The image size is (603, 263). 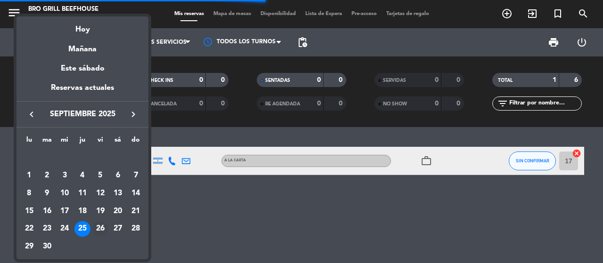 What do you see at coordinates (29, 229) in the screenshot?
I see `td: 22 de septiembre de 2025` at bounding box center [29, 229].